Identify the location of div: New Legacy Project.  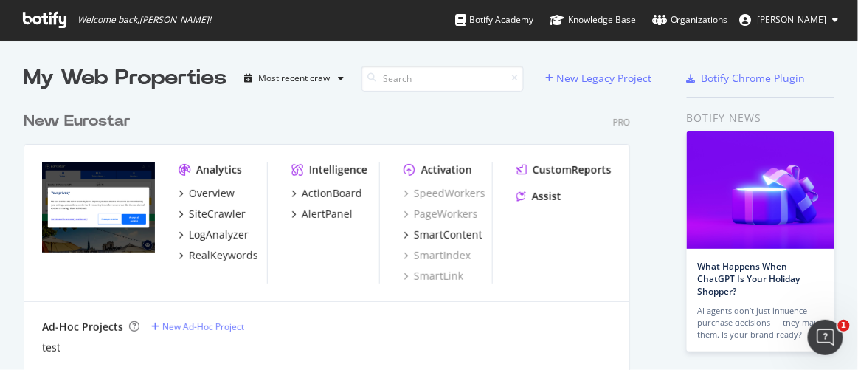
(604, 78).